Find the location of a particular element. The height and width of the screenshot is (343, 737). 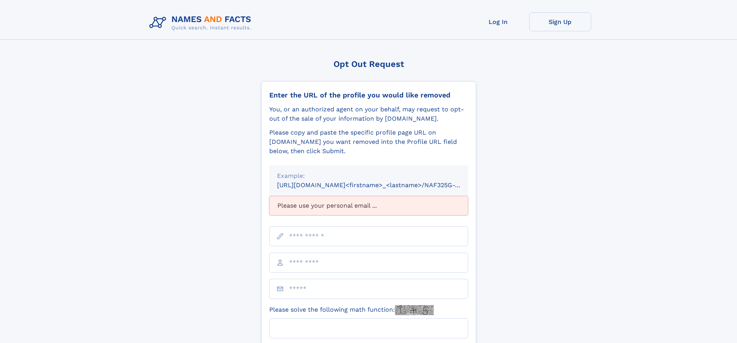

div: Please use your personal email ... is located at coordinates (369, 206).